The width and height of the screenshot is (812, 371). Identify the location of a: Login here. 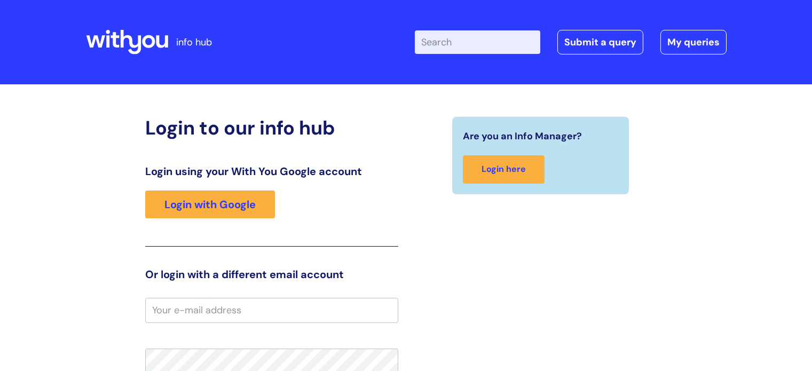
(503, 169).